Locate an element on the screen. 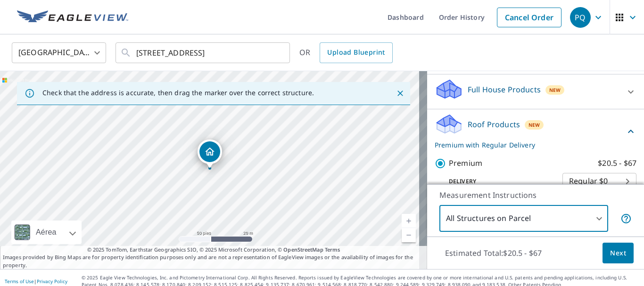 The height and width of the screenshot is (286, 644). a: Terms of Use is located at coordinates (19, 281).